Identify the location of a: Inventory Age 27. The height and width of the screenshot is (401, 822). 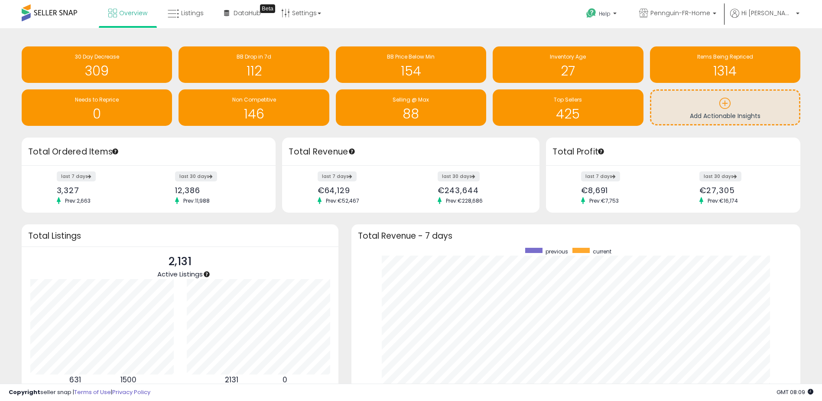
(568, 65).